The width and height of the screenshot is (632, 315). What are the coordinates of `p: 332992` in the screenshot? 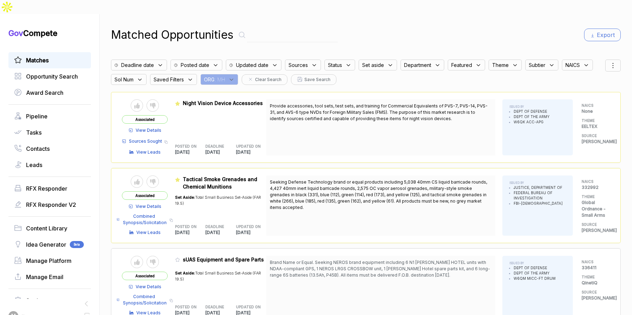 It's located at (595, 187).